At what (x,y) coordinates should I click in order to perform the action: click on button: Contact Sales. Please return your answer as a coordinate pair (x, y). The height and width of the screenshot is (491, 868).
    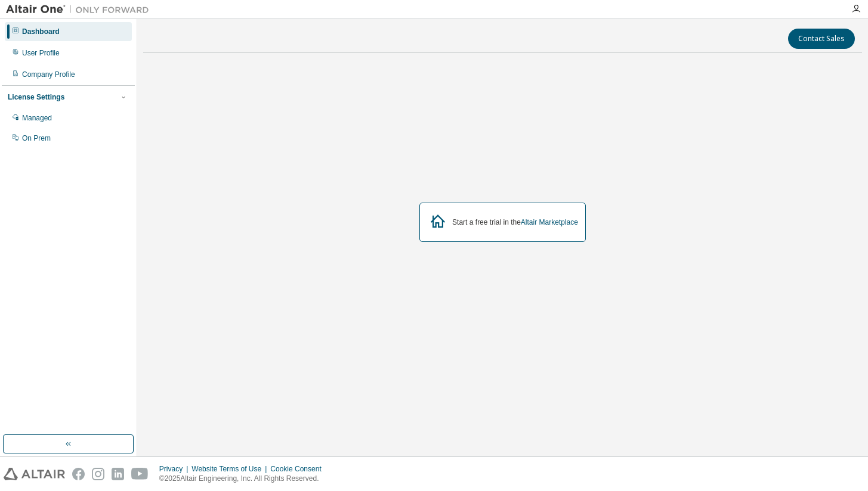
    Looking at the image, I should click on (821, 38).